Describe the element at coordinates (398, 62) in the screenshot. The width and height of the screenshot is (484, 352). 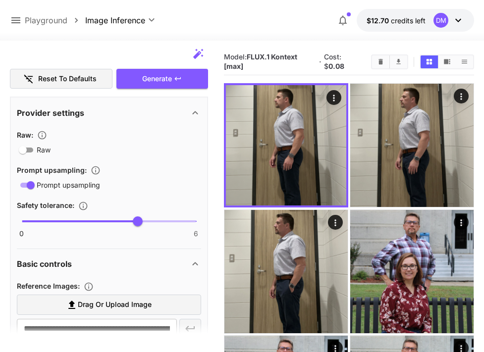
I see `button: Download All` at that location.